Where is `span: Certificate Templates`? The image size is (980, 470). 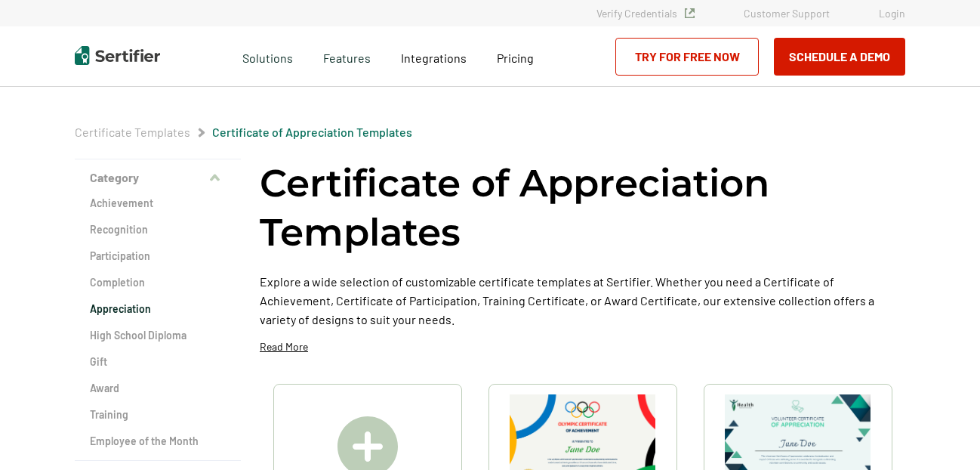
span: Certificate Templates is located at coordinates (132, 132).